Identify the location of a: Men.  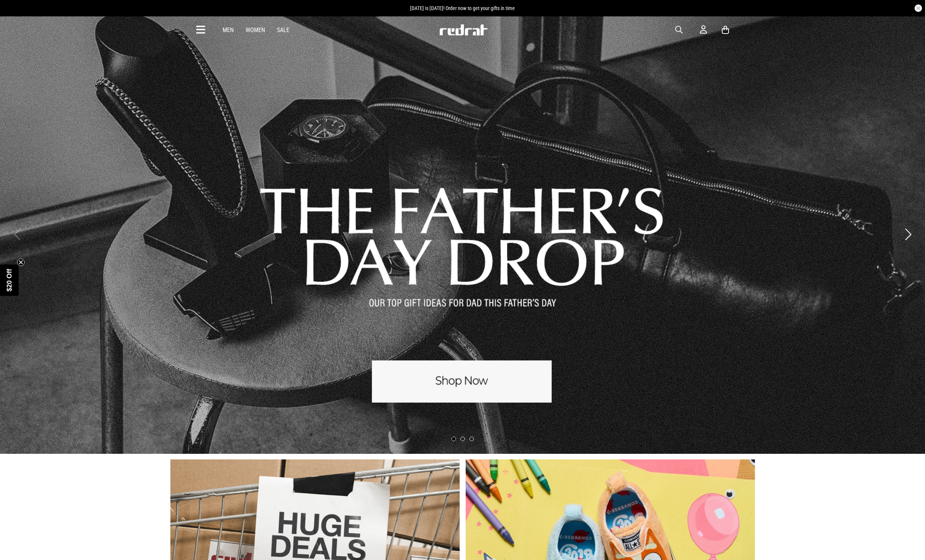
(228, 29).